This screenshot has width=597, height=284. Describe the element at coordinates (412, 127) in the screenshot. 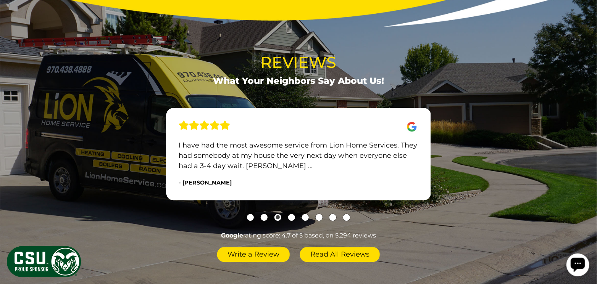

I see `img: Google Icon` at that location.